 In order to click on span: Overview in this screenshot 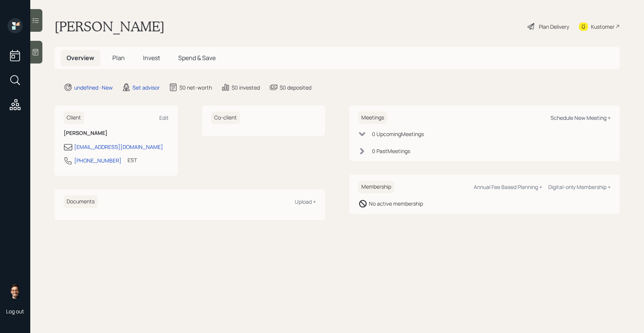, I will do `click(80, 58)`.